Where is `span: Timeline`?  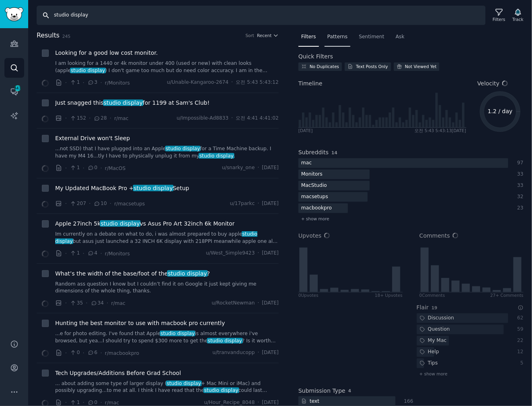 span: Timeline is located at coordinates (310, 83).